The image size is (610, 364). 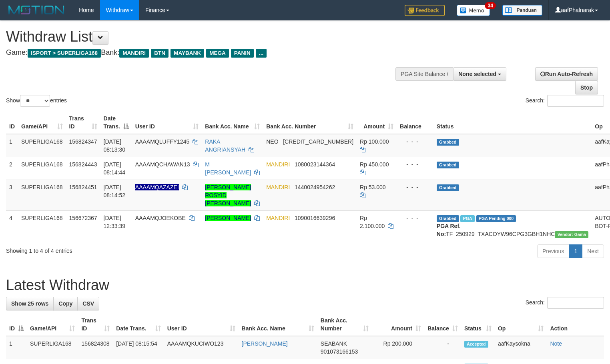 I want to click on td: 156824308, so click(x=96, y=348).